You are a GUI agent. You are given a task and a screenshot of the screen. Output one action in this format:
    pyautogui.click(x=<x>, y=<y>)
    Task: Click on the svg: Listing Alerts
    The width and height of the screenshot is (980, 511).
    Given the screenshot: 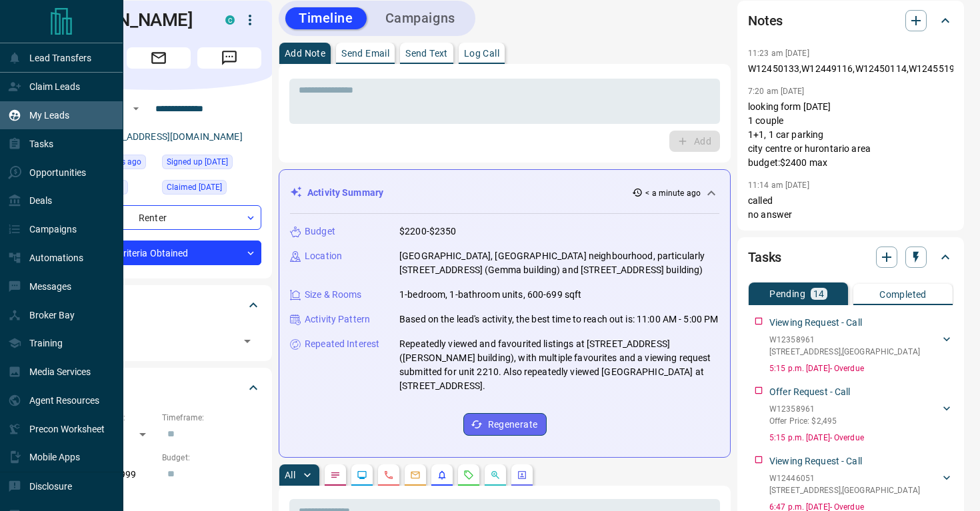 What is the action you would take?
    pyautogui.click(x=442, y=475)
    